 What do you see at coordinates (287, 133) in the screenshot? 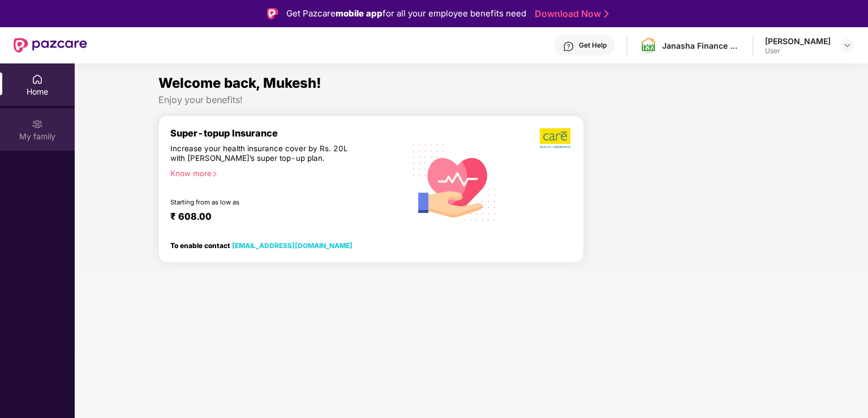
I see `div: Super-topup Insurance` at bounding box center [287, 133].